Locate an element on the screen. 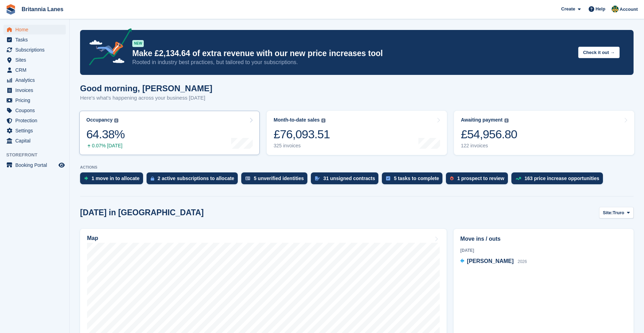 The width and height of the screenshot is (644, 333). div: NEW is located at coordinates (138, 43).